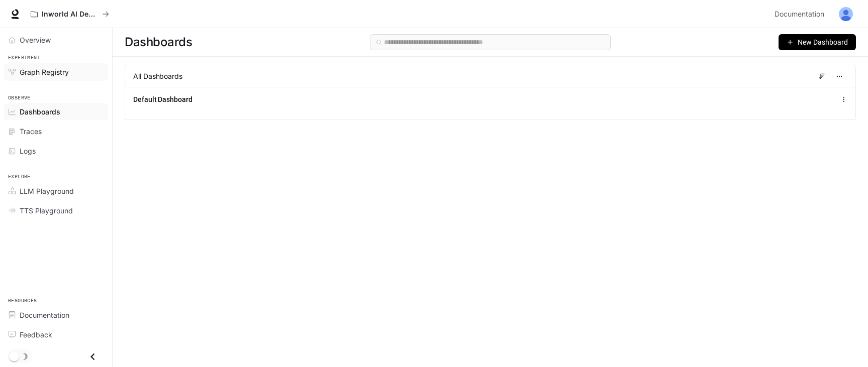  Describe the element at coordinates (56, 191) in the screenshot. I see `a: LLM Playground` at that location.